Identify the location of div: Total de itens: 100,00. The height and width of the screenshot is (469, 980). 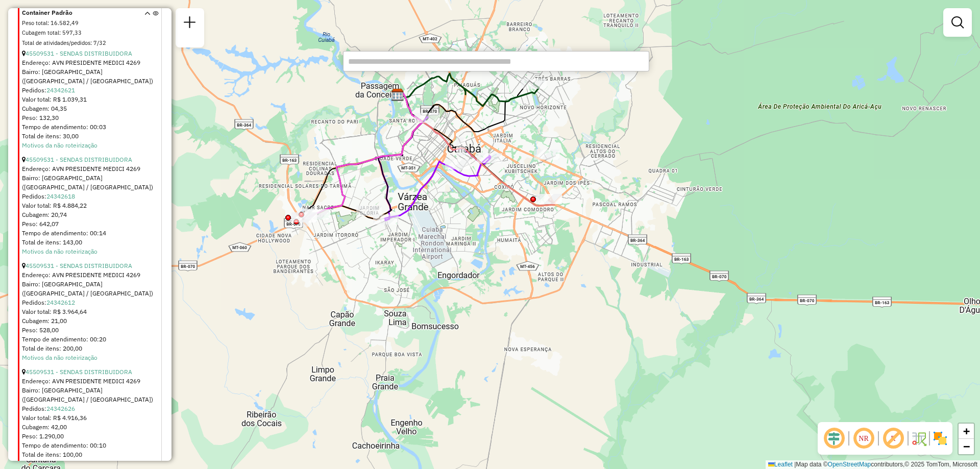
(91, 454).